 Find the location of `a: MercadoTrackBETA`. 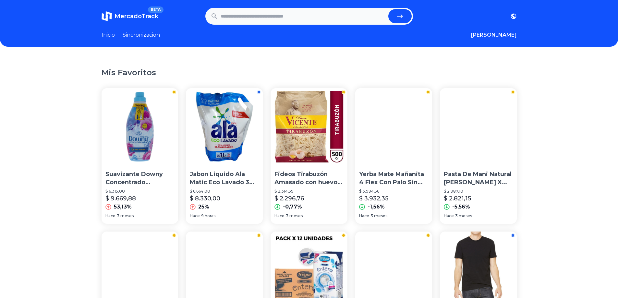

a: MercadoTrackBETA is located at coordinates (130, 16).